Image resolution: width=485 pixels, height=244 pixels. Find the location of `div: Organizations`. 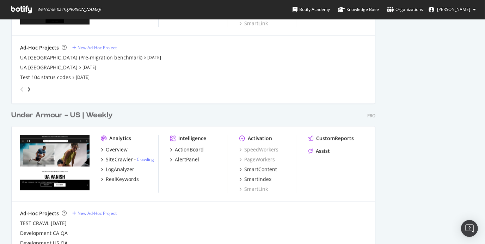

div: Organizations is located at coordinates (404, 10).